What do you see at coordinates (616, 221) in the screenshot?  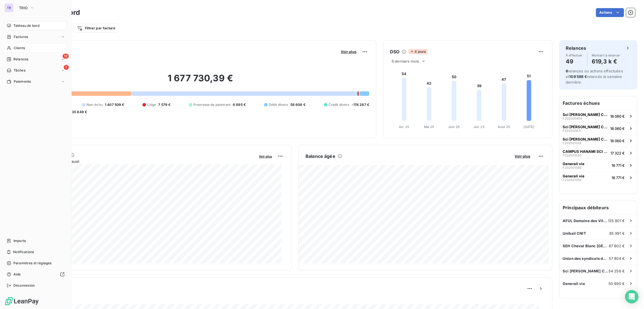 I see `span: 125 801 €` at bounding box center [616, 221].